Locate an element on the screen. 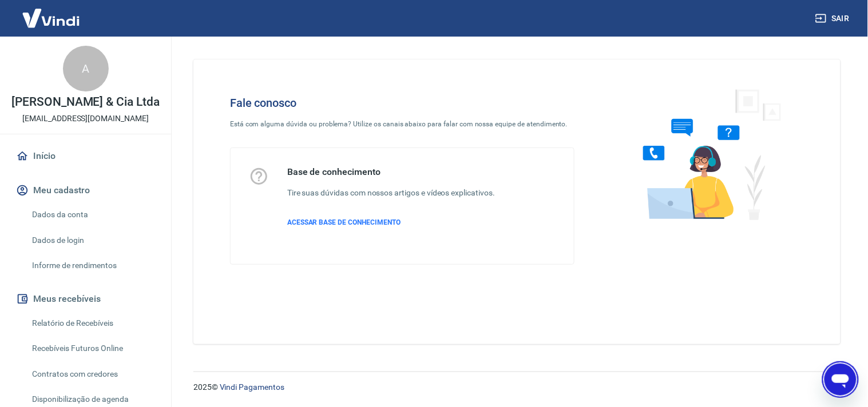  a: Vindi Pagamentos is located at coordinates (252, 388).